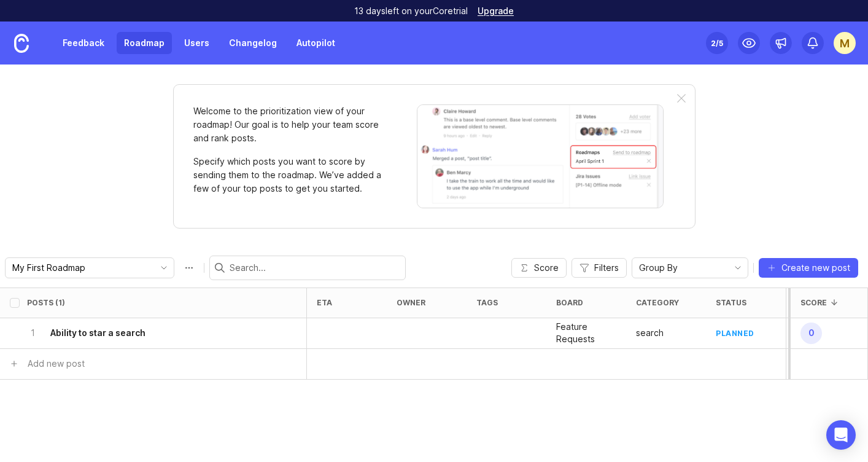 The height and width of the screenshot is (462, 868). What do you see at coordinates (546, 268) in the screenshot?
I see `span: Score` at bounding box center [546, 268].